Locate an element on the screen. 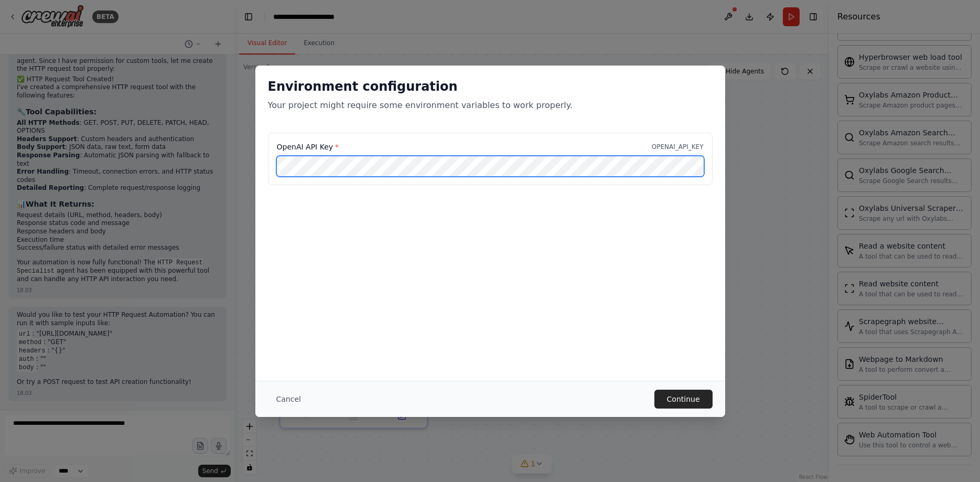  button: Cancel is located at coordinates (289, 400).